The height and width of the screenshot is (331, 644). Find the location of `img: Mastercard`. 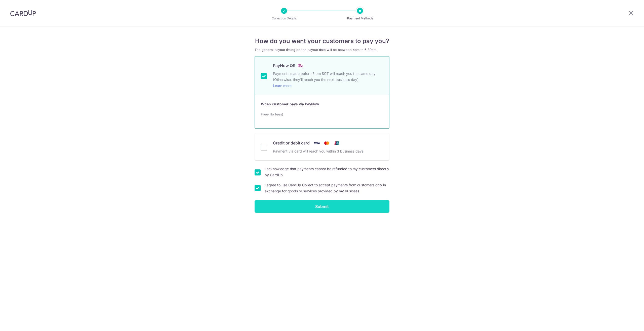

img: Mastercard is located at coordinates (327, 143).